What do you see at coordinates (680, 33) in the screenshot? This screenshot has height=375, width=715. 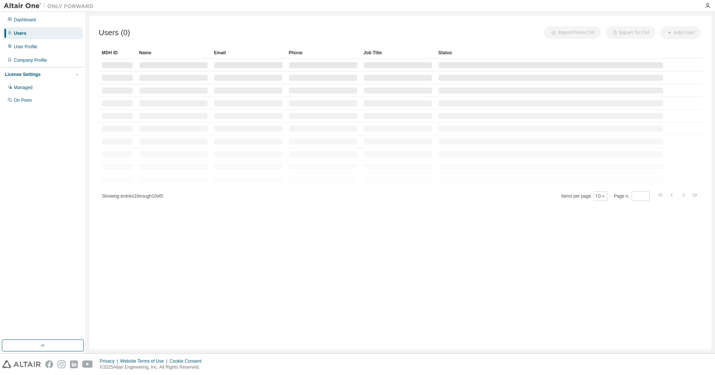 I see `button: Add User` at bounding box center [680, 33].